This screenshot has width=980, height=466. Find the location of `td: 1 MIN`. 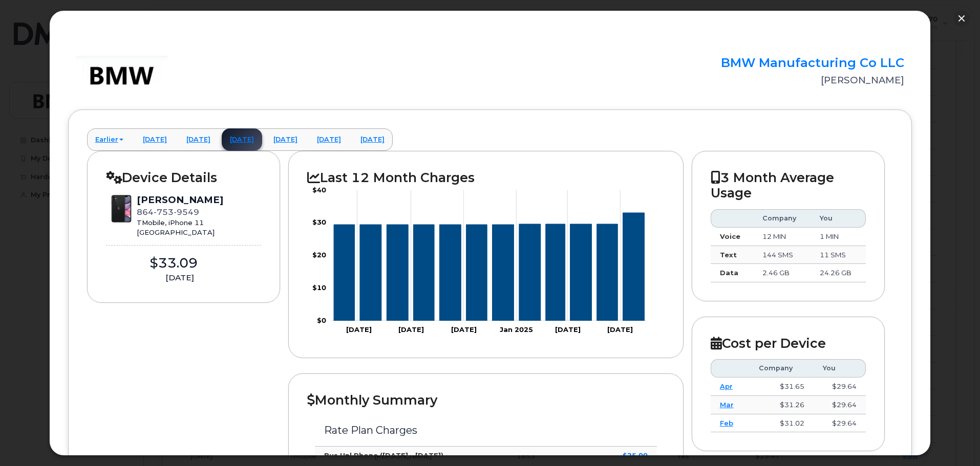

td: 1 MIN is located at coordinates (838, 237).